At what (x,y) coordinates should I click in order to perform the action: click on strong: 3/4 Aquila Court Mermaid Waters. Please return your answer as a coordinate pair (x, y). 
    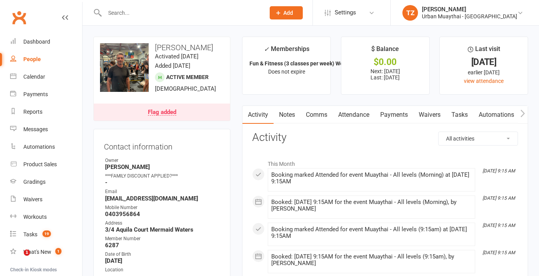
    Looking at the image, I should click on (162, 230).